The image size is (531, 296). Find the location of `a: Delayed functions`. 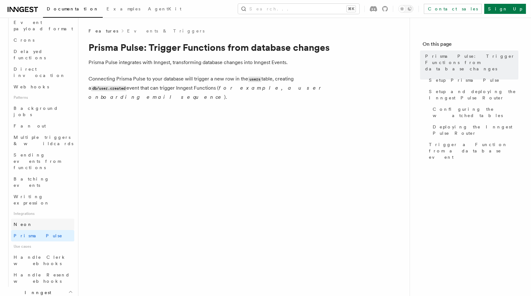

a: Delayed functions is located at coordinates (43, 55).